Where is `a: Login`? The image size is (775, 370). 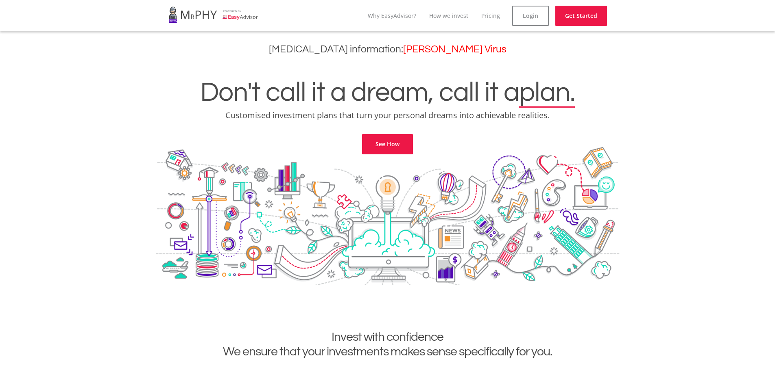
a: Login is located at coordinates (530, 16).